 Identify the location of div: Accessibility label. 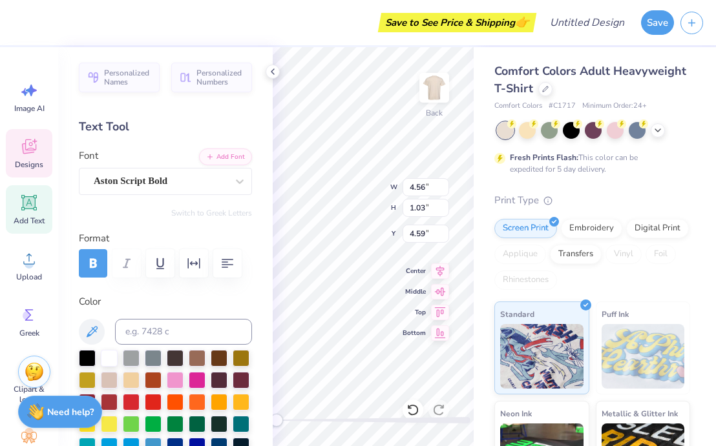
(276, 420).